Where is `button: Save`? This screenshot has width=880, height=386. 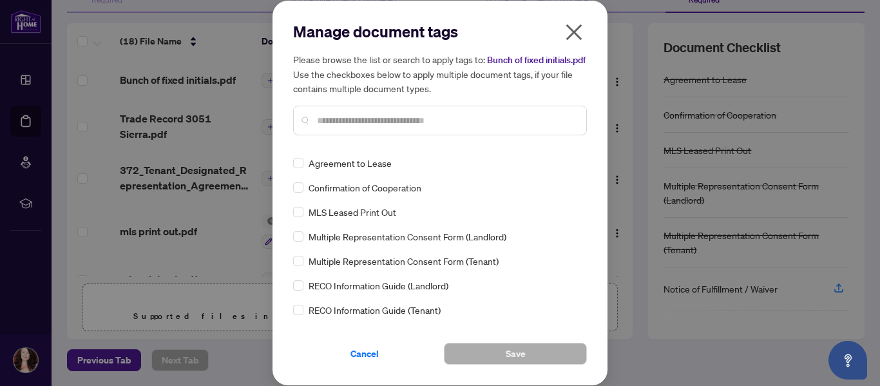 button: Save is located at coordinates (515, 354).